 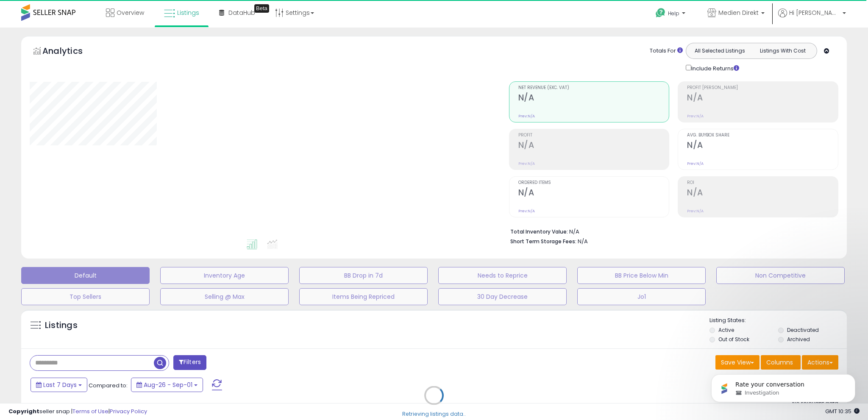 What do you see at coordinates (763, 135) in the screenshot?
I see `span: Avg. Buybox Share` at bounding box center [763, 135].